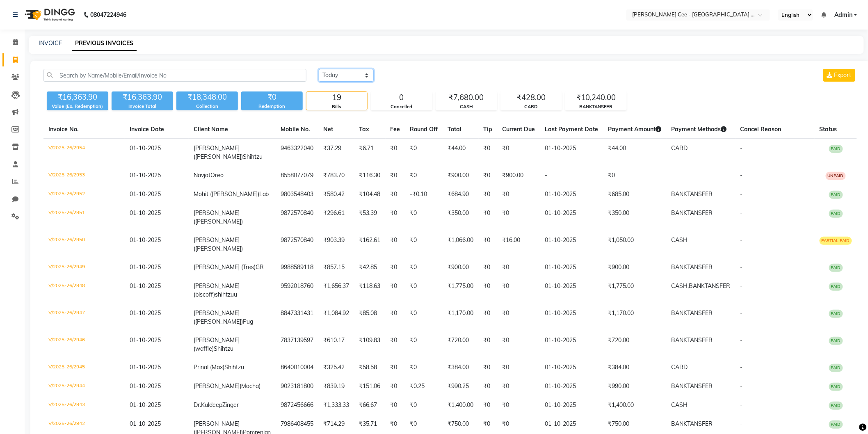  Describe the element at coordinates (635, 267) in the screenshot. I see `td: ₹900.00` at that location.